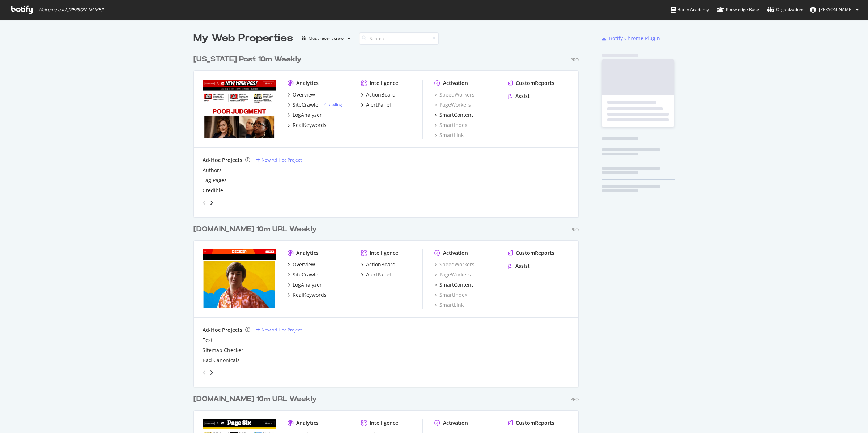 The height and width of the screenshot is (433, 868). Describe the element at coordinates (326, 38) in the screenshot. I see `div: Most recent crawl` at that location.